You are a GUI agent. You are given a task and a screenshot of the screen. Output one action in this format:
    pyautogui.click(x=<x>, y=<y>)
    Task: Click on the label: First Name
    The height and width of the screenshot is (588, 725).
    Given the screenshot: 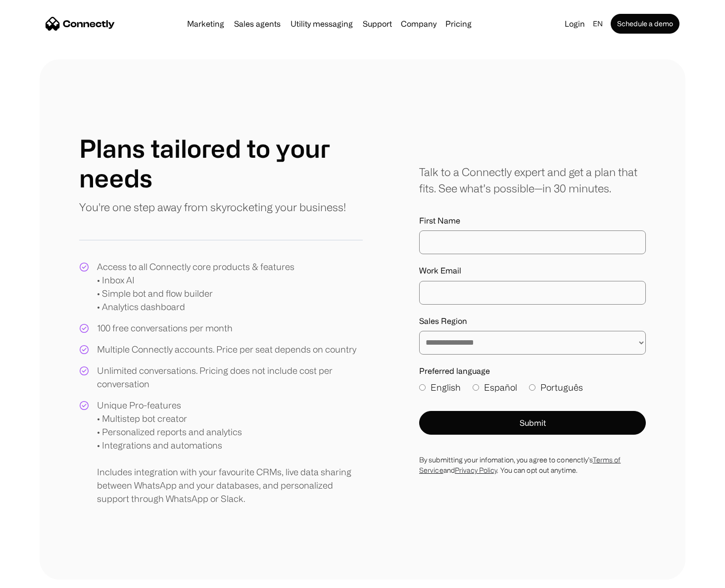 What is the action you would take?
    pyautogui.click(x=533, y=221)
    